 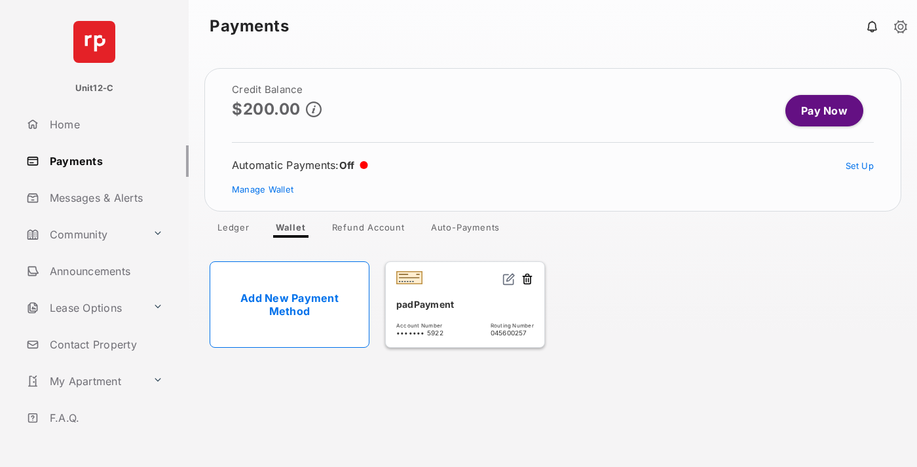 What do you see at coordinates (249, 26) in the screenshot?
I see `strong: Payments` at bounding box center [249, 26].